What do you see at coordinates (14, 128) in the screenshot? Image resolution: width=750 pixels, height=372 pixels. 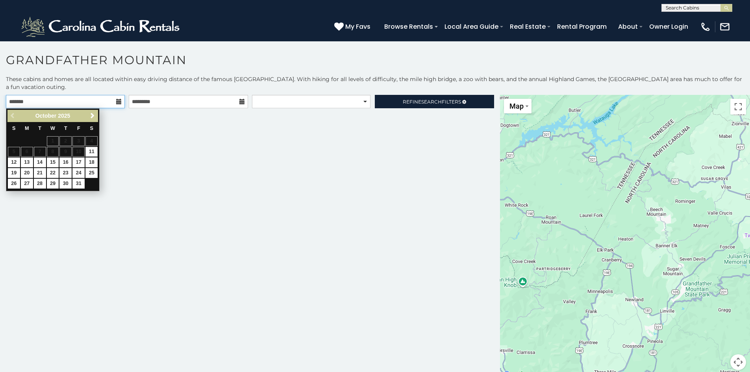 I see `span: Sunday` at bounding box center [14, 128].